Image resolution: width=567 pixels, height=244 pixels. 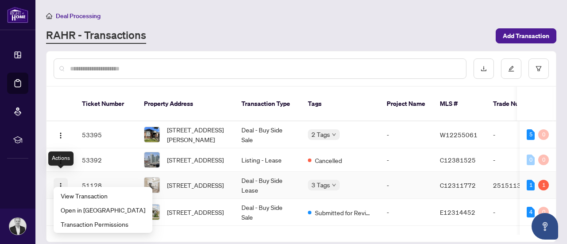 What do you see at coordinates (526, 36) in the screenshot?
I see `button: Add Transaction` at bounding box center [526, 36].